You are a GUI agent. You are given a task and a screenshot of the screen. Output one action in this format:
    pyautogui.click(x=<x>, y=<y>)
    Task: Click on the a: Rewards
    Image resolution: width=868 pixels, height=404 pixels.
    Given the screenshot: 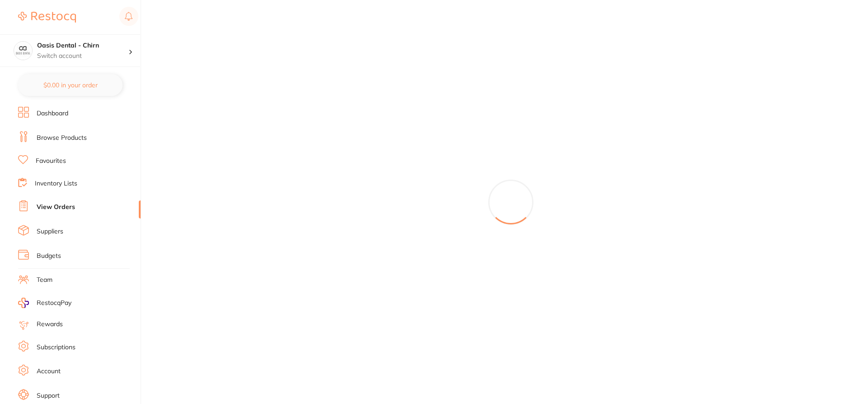 What is the action you would take?
    pyautogui.click(x=49, y=324)
    